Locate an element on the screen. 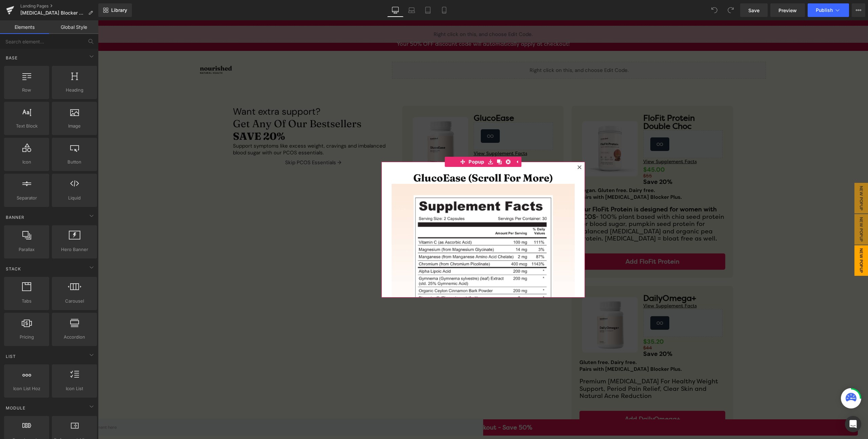  button: Publish is located at coordinates (828, 10).